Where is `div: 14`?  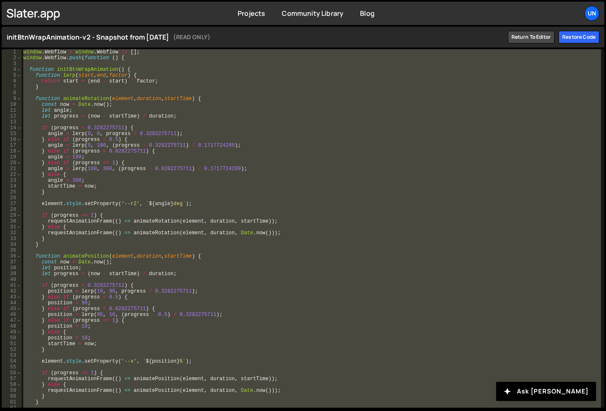 div: 14 is located at coordinates (12, 128).